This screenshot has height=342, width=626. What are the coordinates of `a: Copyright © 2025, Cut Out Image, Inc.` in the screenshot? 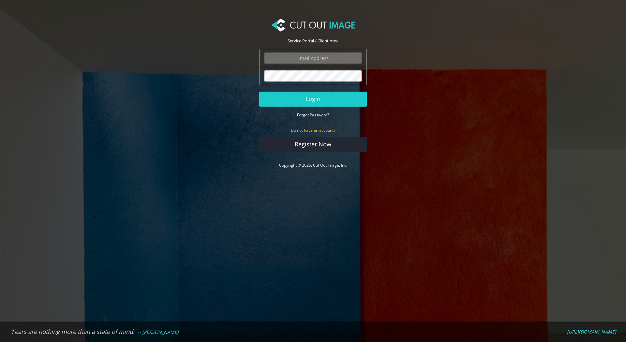 It's located at (313, 165).